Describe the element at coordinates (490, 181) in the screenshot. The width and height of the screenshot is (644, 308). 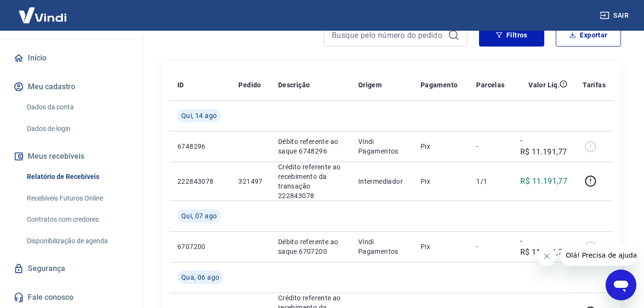
I see `p: 1/1` at that location.